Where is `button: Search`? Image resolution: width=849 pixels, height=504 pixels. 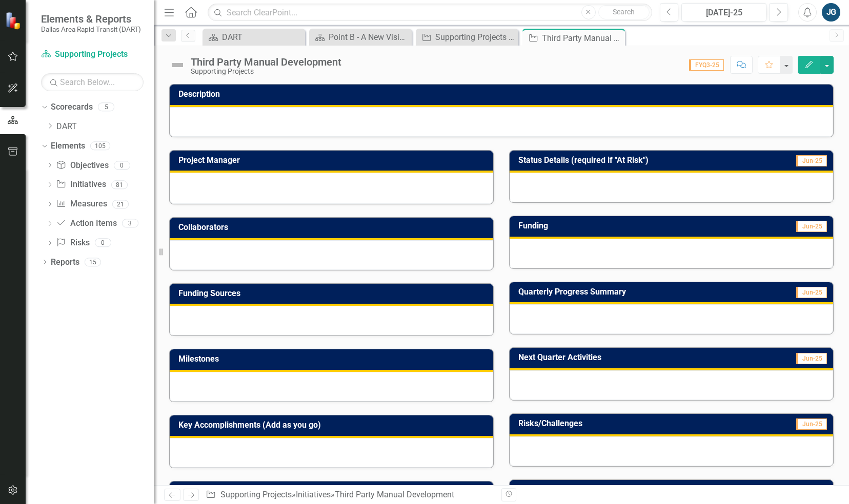 button: Search is located at coordinates (624, 13).